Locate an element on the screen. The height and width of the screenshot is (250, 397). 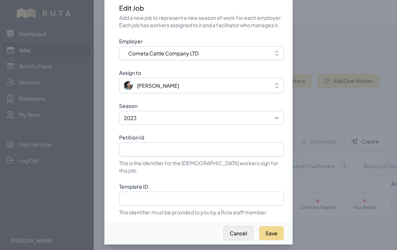
button: Cancel is located at coordinates (238, 233).